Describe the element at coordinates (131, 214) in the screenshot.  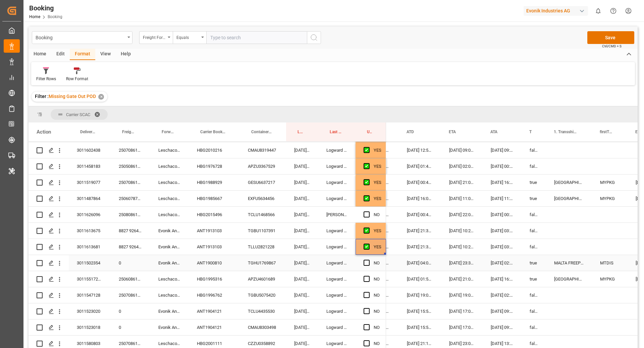
I see `div: 250808610092` at that location.